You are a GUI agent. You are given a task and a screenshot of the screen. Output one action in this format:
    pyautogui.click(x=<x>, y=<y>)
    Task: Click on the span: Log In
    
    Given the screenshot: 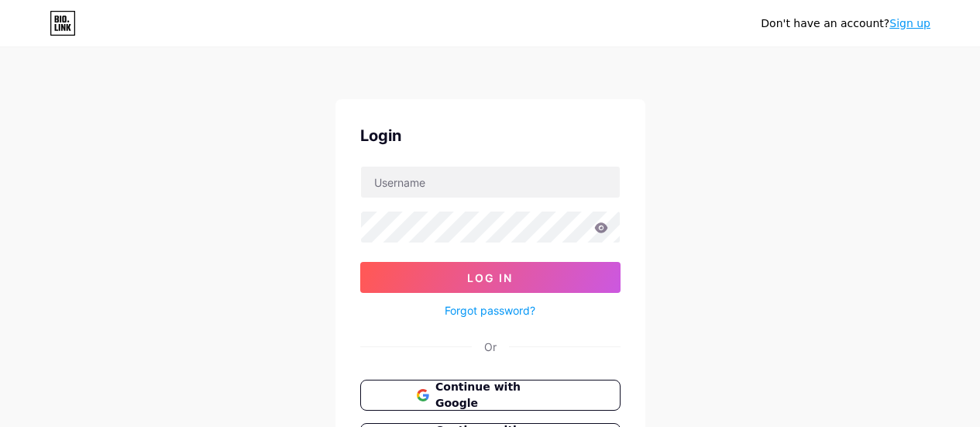 What is the action you would take?
    pyautogui.click(x=490, y=278)
    